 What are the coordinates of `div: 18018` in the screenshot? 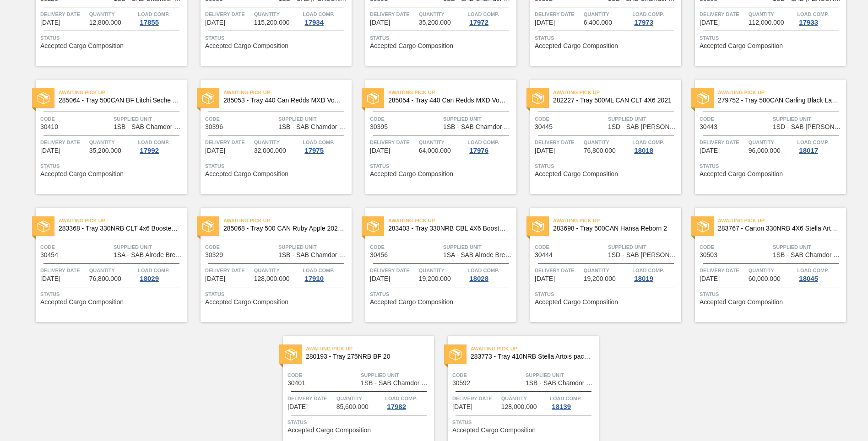 It's located at (644, 151).